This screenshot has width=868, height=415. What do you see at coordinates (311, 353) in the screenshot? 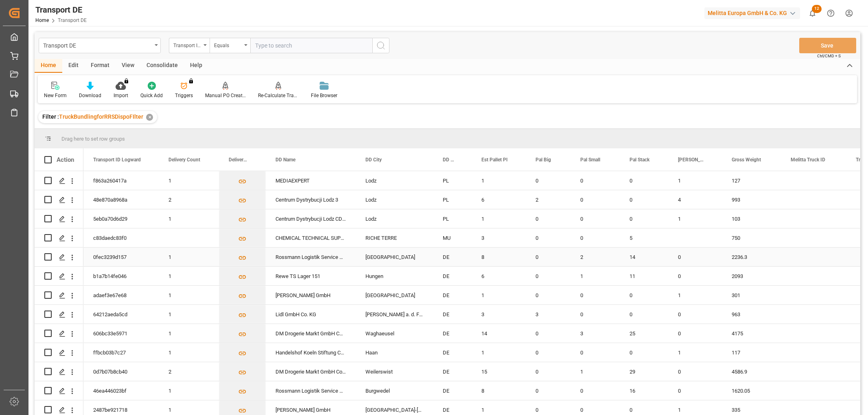
I see `div: Handelshof Koeln Stiftung Co. KG` at bounding box center [311, 353].